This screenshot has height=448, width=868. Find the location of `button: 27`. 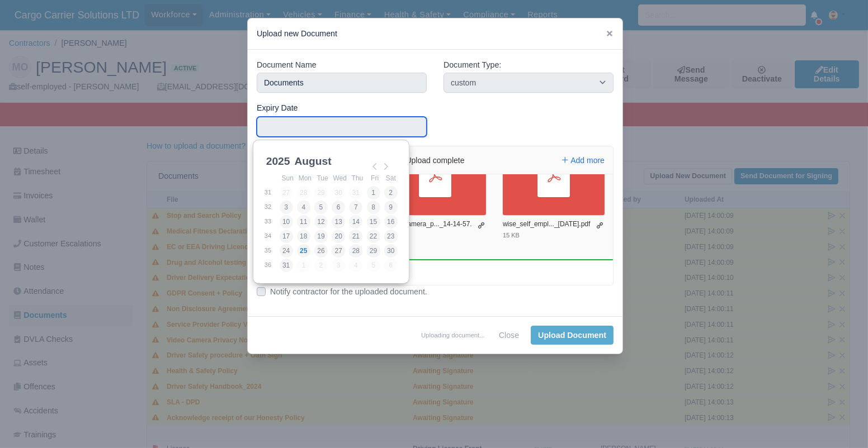

button: 27 is located at coordinates (339, 250).